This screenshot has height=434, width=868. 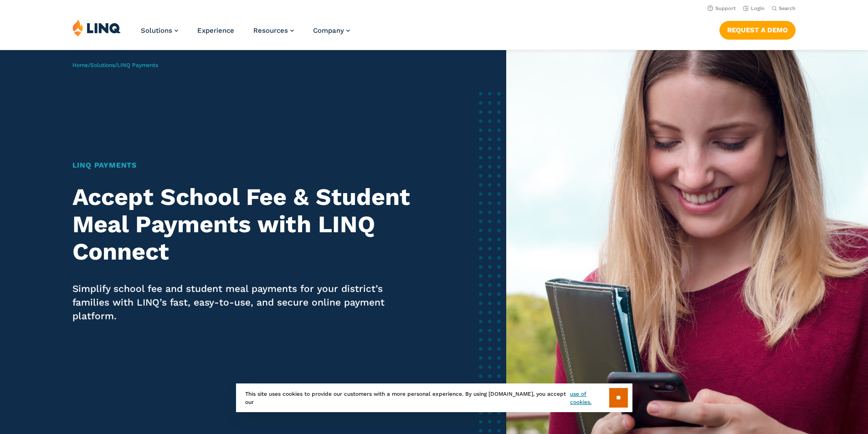 What do you see at coordinates (757, 29) in the screenshot?
I see `nav: Button Navigation` at bounding box center [757, 29].